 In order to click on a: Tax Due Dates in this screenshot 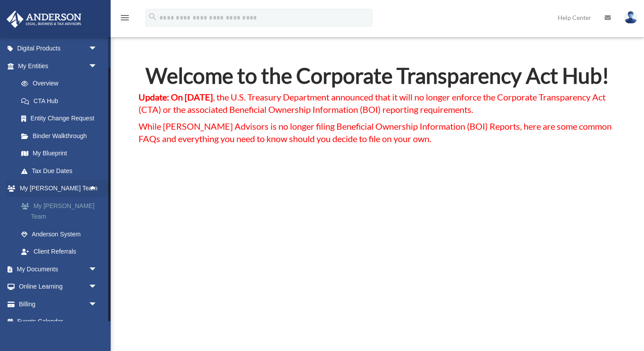, I will do `click(61, 171)`.